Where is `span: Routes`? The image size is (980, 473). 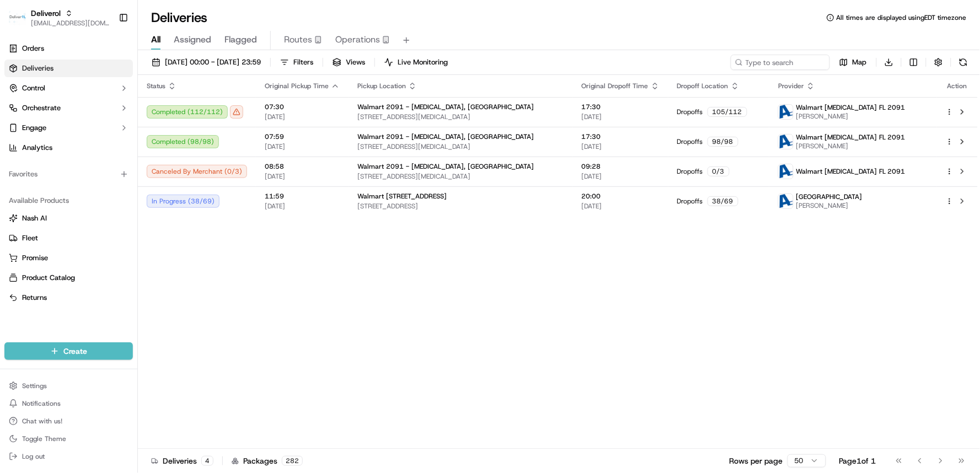
span: Routes is located at coordinates (298, 40).